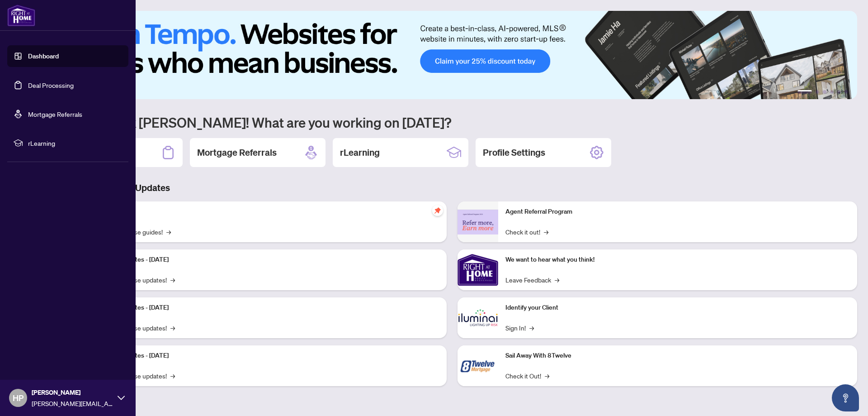 The height and width of the screenshot is (416, 868). I want to click on img: Identify your Client, so click(477, 317).